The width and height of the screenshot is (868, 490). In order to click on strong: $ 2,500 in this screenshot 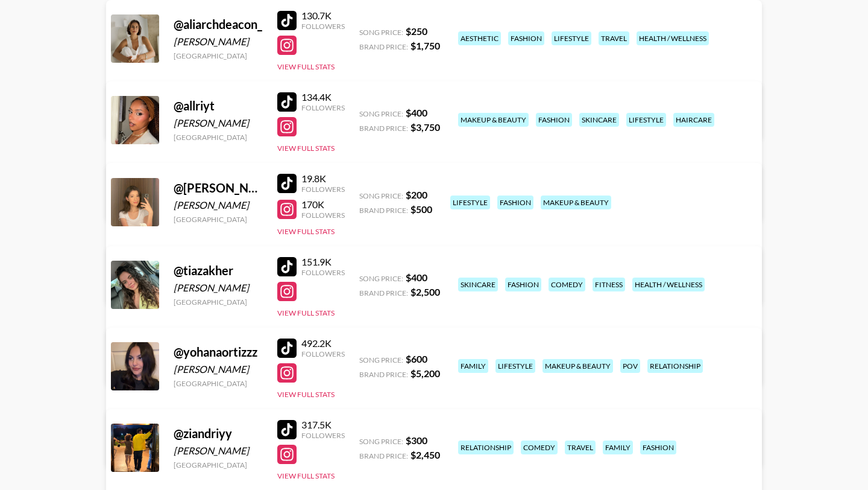, I will do `click(425, 291)`.